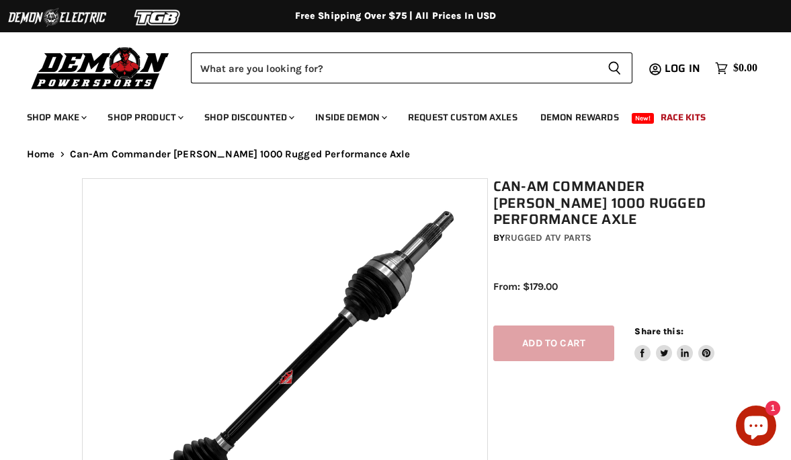 Image resolution: width=791 pixels, height=460 pixels. What do you see at coordinates (579, 117) in the screenshot?
I see `a: Demon Rewards` at bounding box center [579, 117].